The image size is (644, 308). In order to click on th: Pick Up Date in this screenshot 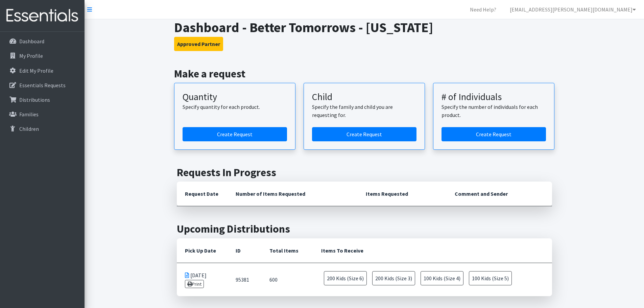, I will do `click(202, 250)`.